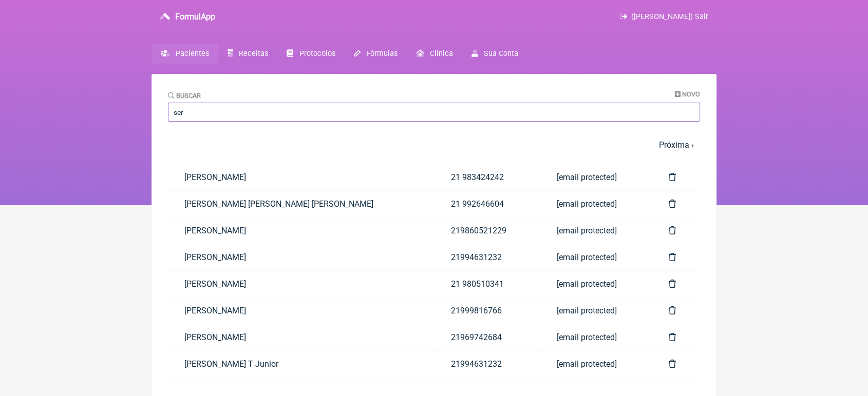 Image resolution: width=868 pixels, height=396 pixels. What do you see at coordinates (375, 54) in the screenshot?
I see `a: Fórmulas` at bounding box center [375, 54].